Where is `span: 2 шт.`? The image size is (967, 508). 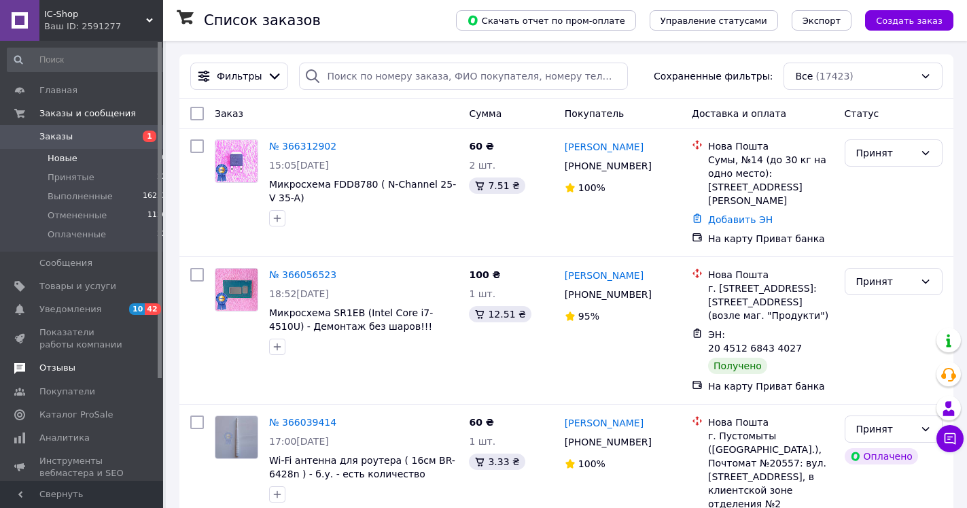 span: 2 шт. is located at coordinates (482, 165).